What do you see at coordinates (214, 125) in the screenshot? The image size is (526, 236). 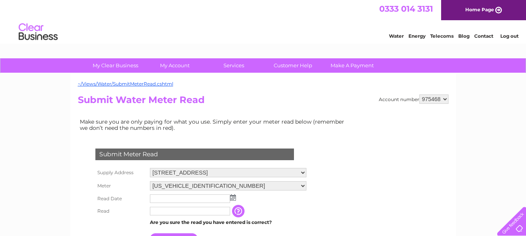 I see `td: Make sure you are only paying for what you use. Simply enter your meter read below (remember we d...` at bounding box center [214, 125].